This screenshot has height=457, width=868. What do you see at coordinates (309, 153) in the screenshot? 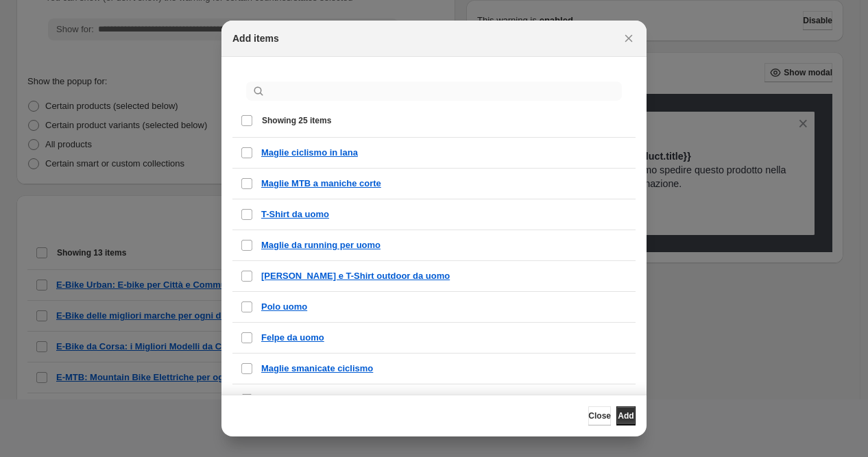
I see `a: Maglie ciclismo in lana` at bounding box center [309, 153].